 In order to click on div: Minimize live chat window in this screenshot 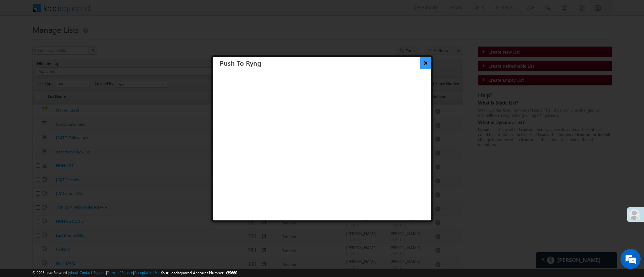, I will do `click(118, 12)`.